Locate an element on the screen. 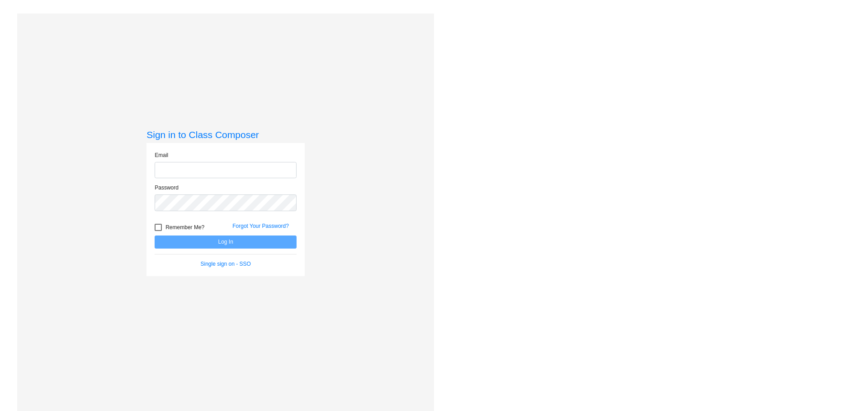 Image resolution: width=868 pixels, height=411 pixels. label: Email is located at coordinates (162, 155).